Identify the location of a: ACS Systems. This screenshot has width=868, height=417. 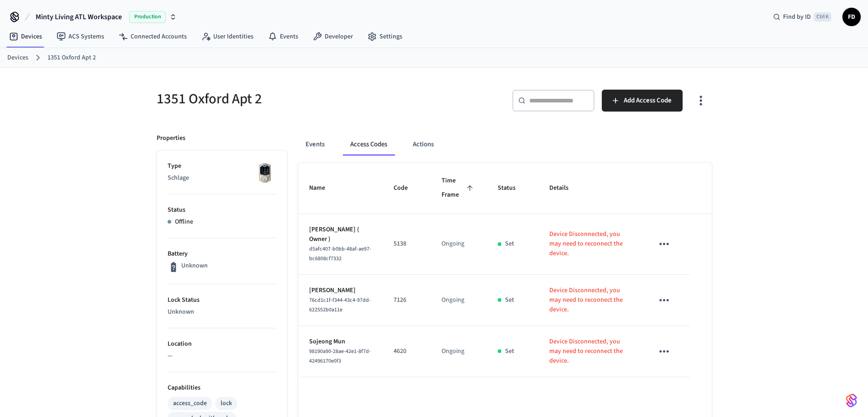
(81, 36).